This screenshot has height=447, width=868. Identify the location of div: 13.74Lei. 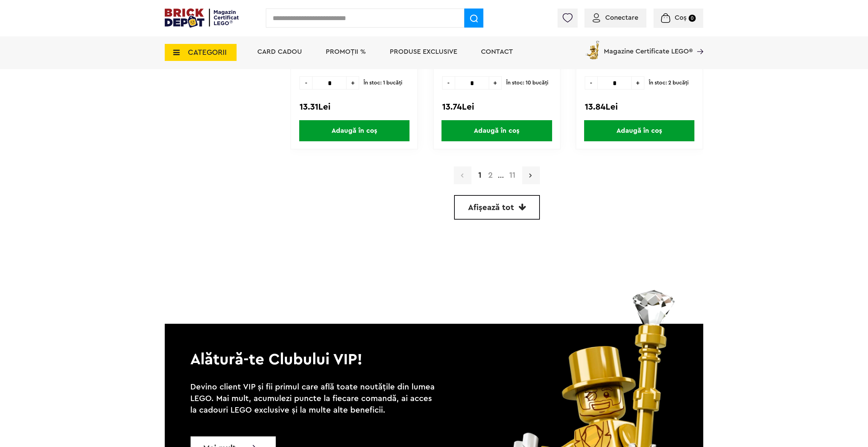
(497, 107).